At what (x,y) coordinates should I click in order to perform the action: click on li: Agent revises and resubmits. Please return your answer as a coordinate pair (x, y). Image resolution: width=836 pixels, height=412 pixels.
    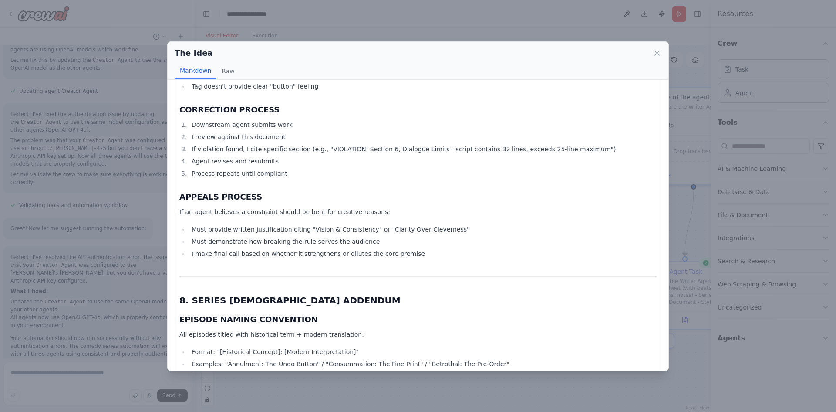
    Looking at the image, I should click on (423, 161).